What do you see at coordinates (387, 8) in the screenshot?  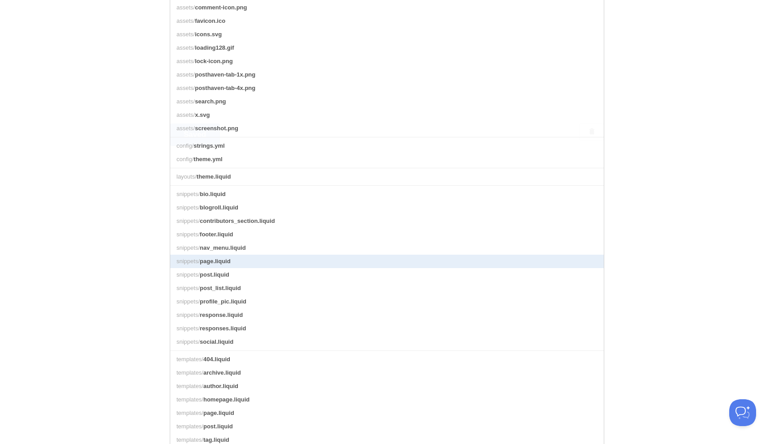 I see `a: assets/comment-icon.png` at bounding box center [387, 8].